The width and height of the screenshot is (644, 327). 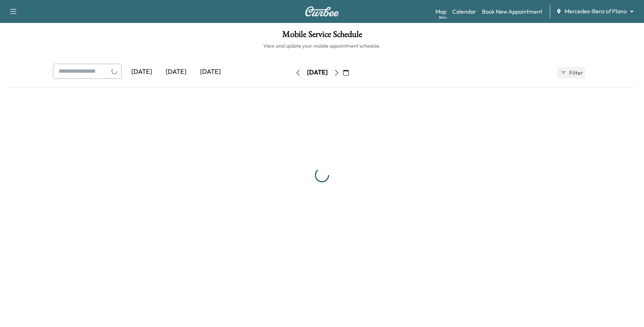 I want to click on a: Calendar, so click(x=464, y=11).